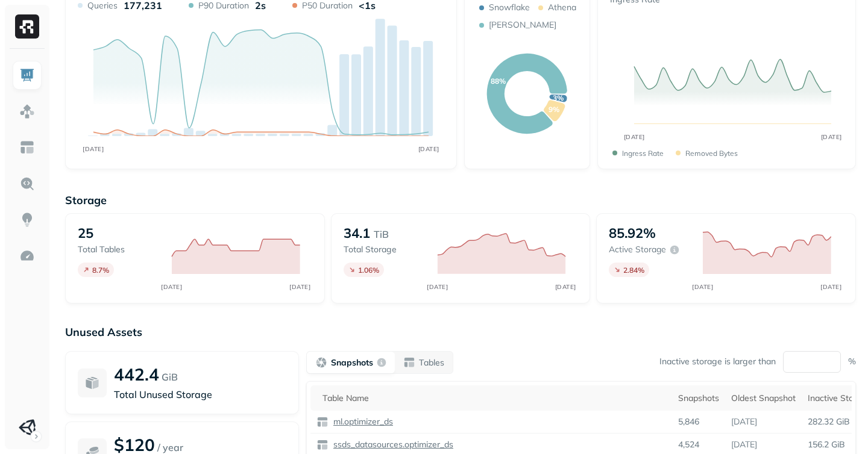 This screenshot has width=868, height=454. Describe the element at coordinates (27, 256) in the screenshot. I see `img: Optimization` at that location.